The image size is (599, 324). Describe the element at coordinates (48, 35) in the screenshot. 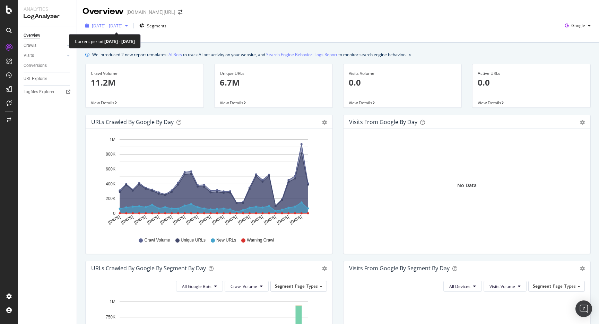

I see `a: Overview` at that location.